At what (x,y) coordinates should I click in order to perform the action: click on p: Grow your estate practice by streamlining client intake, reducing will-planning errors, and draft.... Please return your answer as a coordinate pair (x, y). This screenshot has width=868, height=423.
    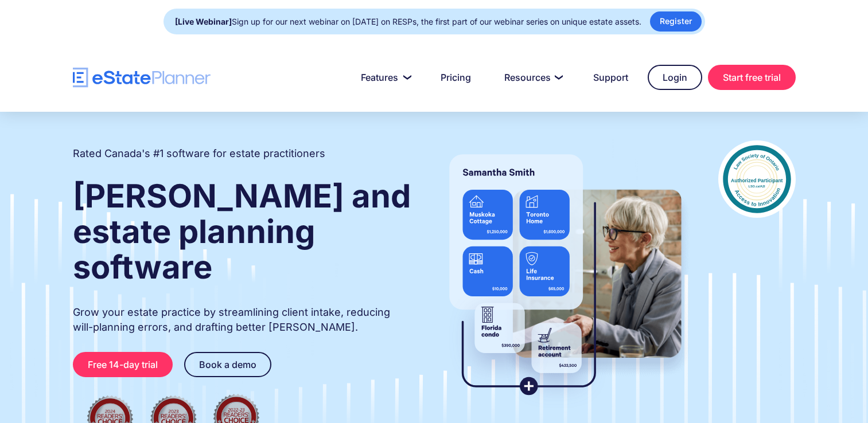
    Looking at the image, I should click on (243, 320).